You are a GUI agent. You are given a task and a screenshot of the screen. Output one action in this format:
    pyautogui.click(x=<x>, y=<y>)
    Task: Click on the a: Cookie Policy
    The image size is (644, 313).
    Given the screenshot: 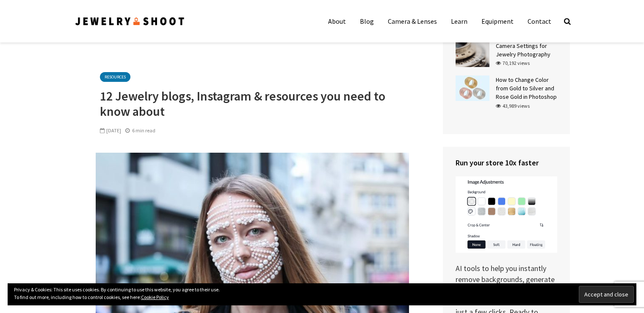 What is the action you would take?
    pyautogui.click(x=155, y=297)
    